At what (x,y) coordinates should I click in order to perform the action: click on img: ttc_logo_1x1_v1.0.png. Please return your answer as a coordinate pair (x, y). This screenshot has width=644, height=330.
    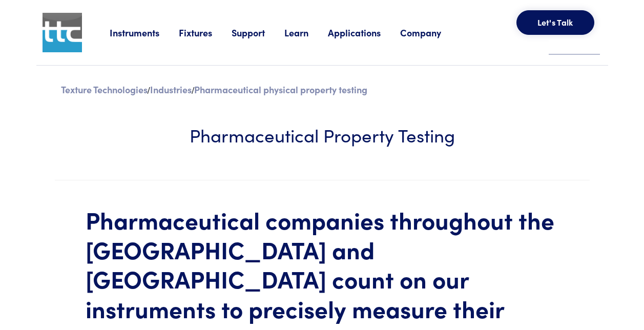
    Looking at the image, I should click on (62, 33).